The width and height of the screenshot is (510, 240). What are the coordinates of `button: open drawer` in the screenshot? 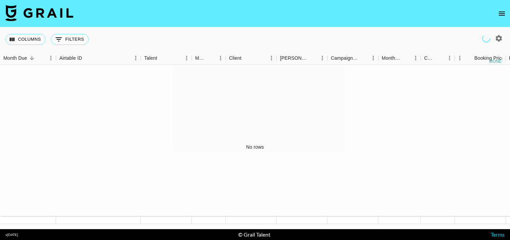 It's located at (501, 14).